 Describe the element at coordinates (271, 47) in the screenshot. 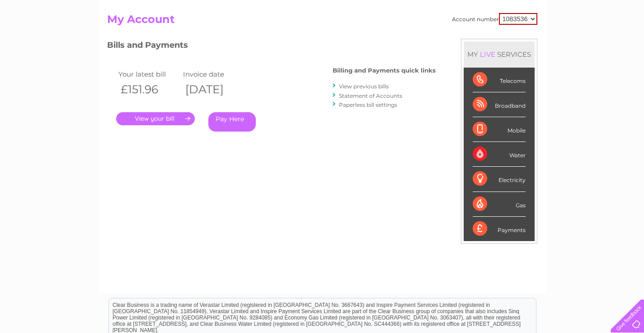

I see `h3: Bills and Payments` at that location.